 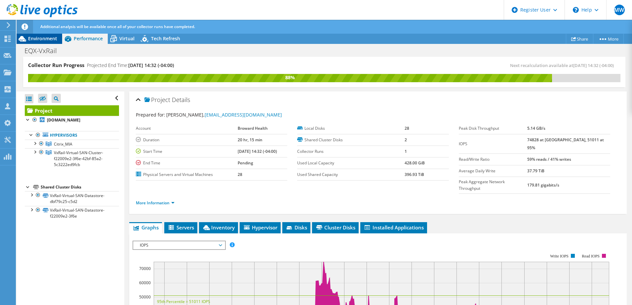 I want to click on span: Performance, so click(x=88, y=38).